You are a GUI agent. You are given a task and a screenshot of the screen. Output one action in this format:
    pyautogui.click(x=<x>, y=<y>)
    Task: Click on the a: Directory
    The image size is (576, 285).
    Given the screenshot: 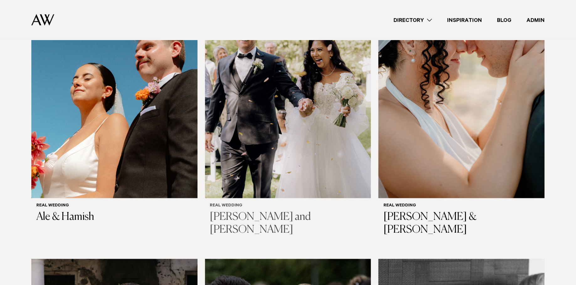 What is the action you would take?
    pyautogui.click(x=413, y=20)
    